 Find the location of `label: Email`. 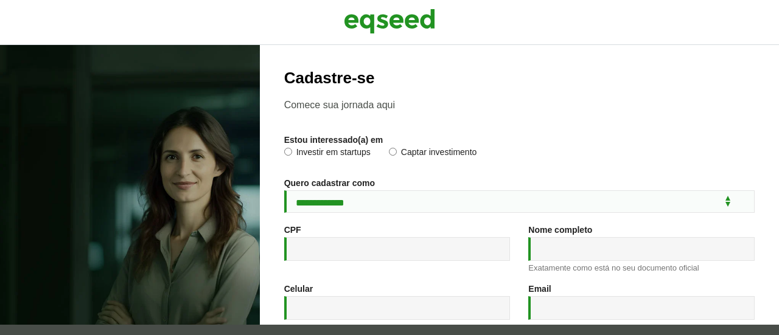

label: Email is located at coordinates (539, 289).